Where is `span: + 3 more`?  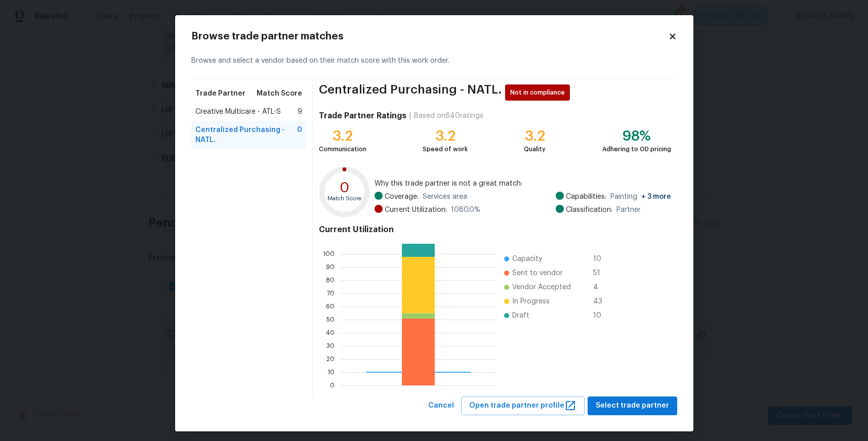 span: + 3 more is located at coordinates (656, 197).